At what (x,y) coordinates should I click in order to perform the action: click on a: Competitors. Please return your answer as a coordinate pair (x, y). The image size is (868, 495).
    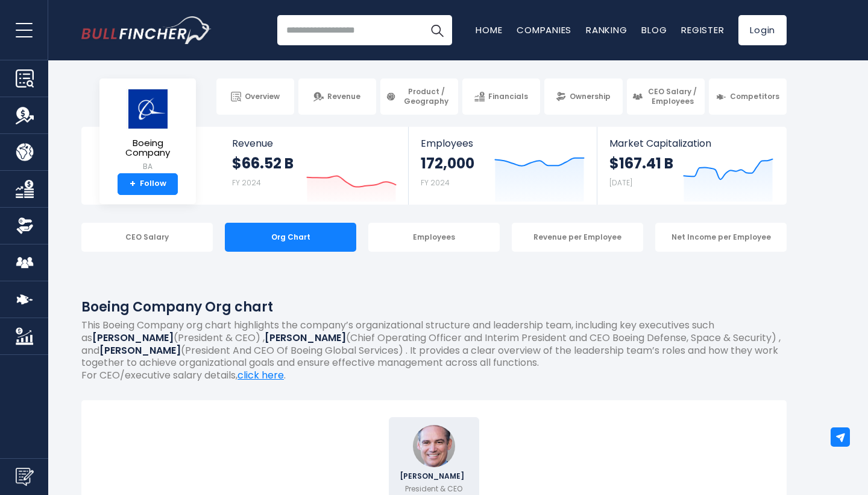
    Looking at the image, I should click on (748, 96).